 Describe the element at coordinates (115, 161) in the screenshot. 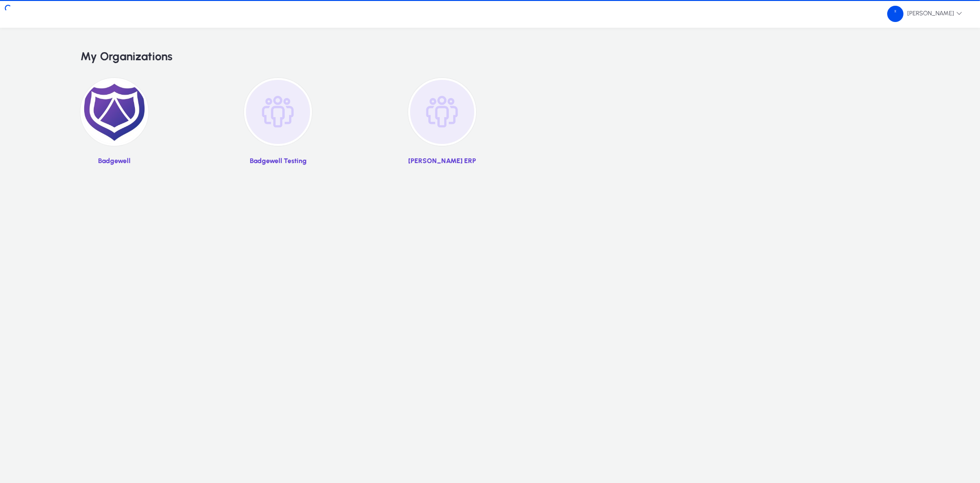

I see `p: Badgewell` at that location.